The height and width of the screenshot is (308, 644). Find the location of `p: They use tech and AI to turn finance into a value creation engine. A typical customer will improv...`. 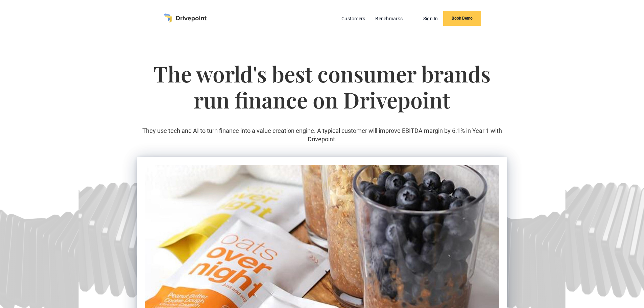

p: They use tech and AI to turn finance into a value creation engine. A typical customer will improv... is located at coordinates (322, 135).